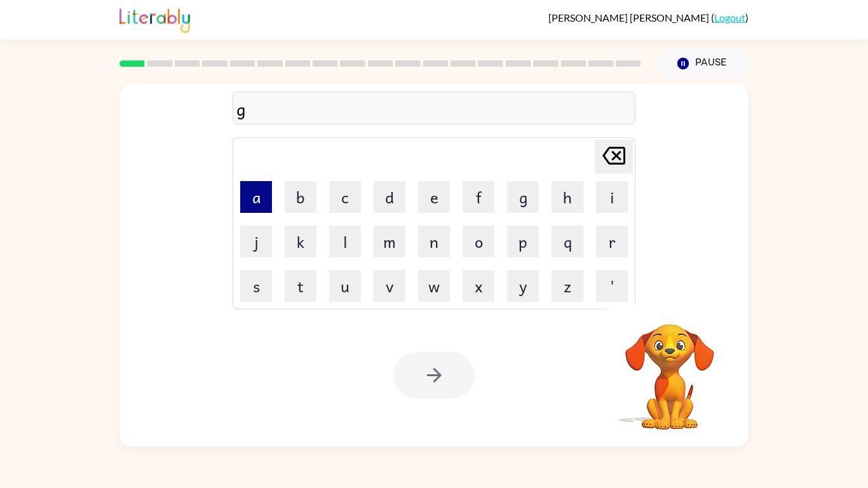 The width and height of the screenshot is (868, 488). Describe the element at coordinates (390, 285) in the screenshot. I see `button: v` at that location.